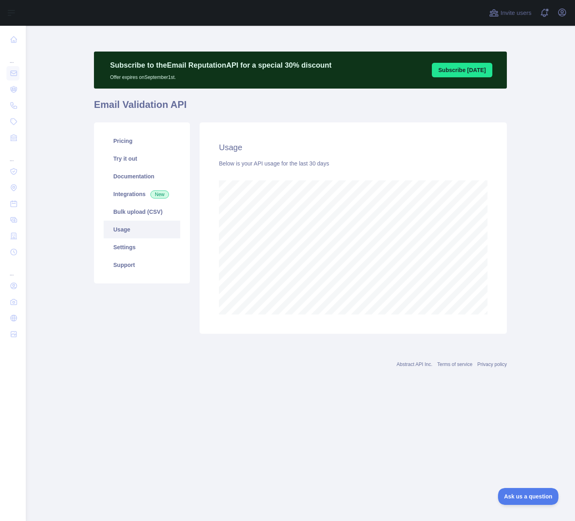  I want to click on div: Below is your API usage for the last 30 days, so click(353, 164).